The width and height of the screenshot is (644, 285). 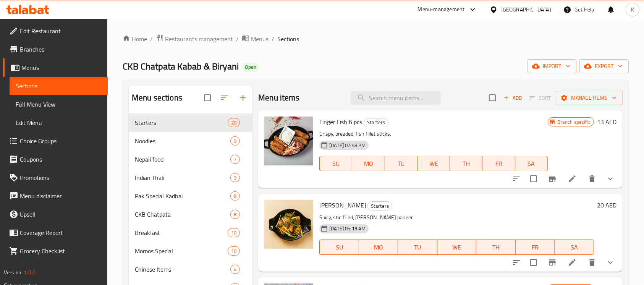 What do you see at coordinates (339, 247) in the screenshot?
I see `button: SU` at bounding box center [339, 247].